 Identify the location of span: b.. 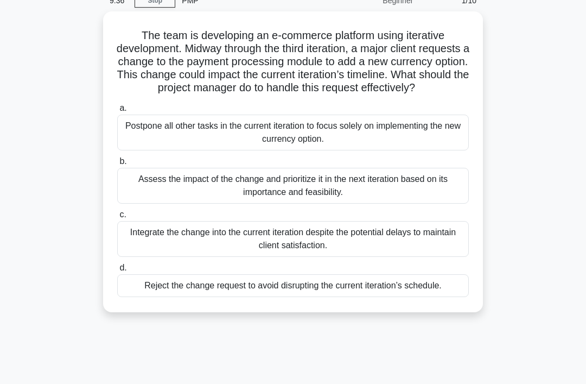
(123, 161).